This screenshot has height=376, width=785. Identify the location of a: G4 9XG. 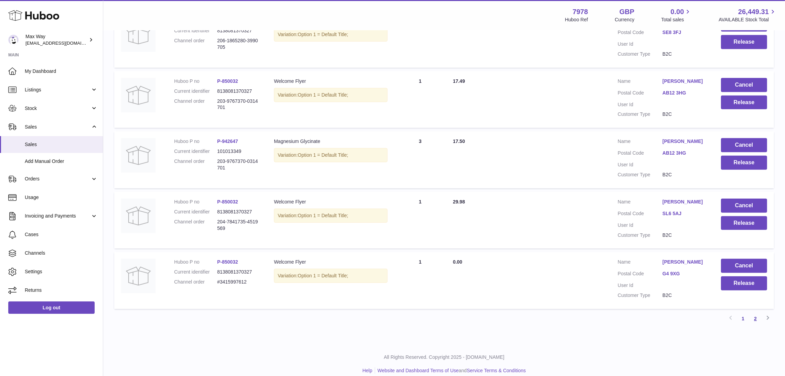
(685, 274).